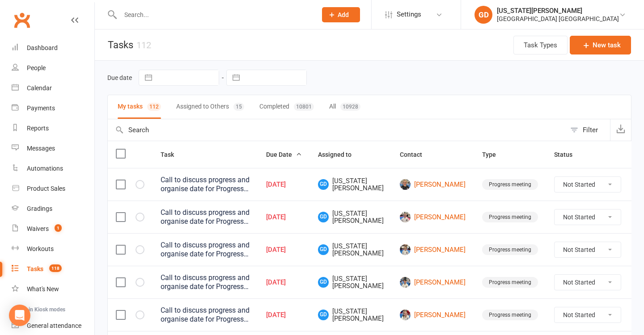  Describe the element at coordinates (53, 108) in the screenshot. I see `a: Payments` at that location.